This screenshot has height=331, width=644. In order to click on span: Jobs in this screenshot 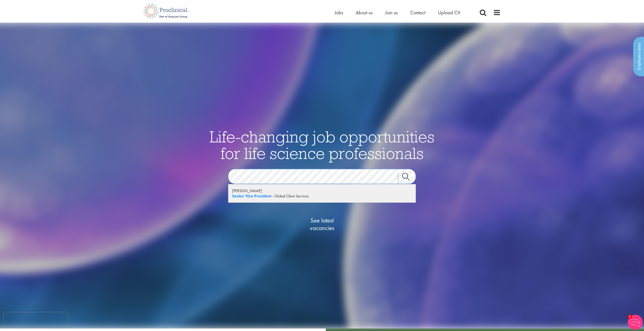, I will do `click(339, 13)`.